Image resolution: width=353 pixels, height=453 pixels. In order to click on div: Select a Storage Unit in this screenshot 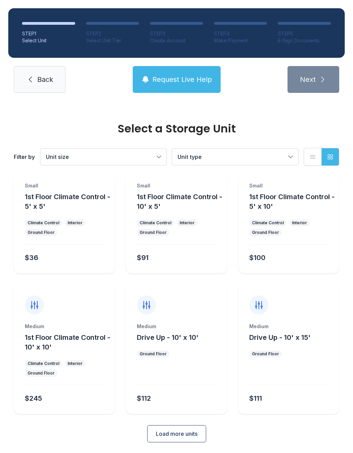, I will do `click(176, 129)`.